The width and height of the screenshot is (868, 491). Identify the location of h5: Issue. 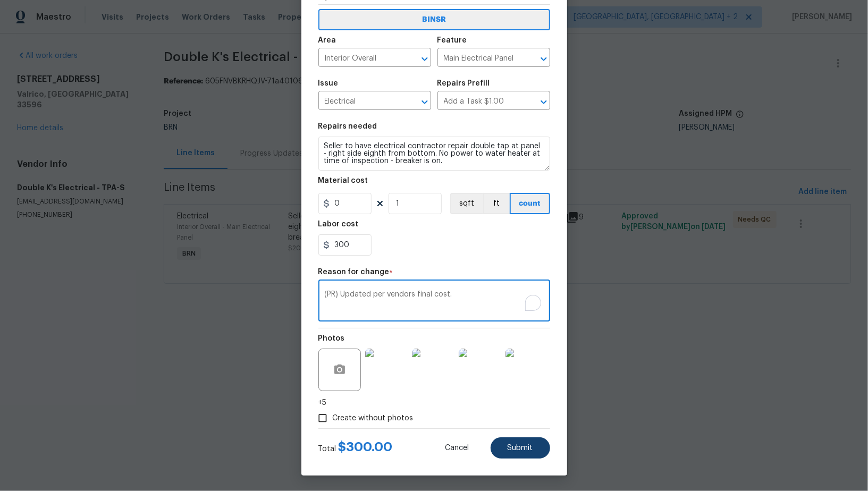
(328, 83).